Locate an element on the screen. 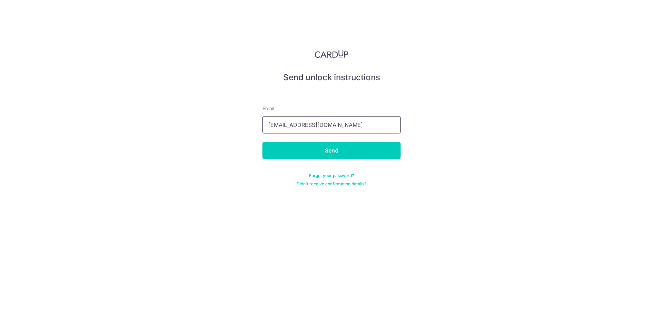 The image size is (663, 315). h5: Send unlock instructions is located at coordinates (332, 77).